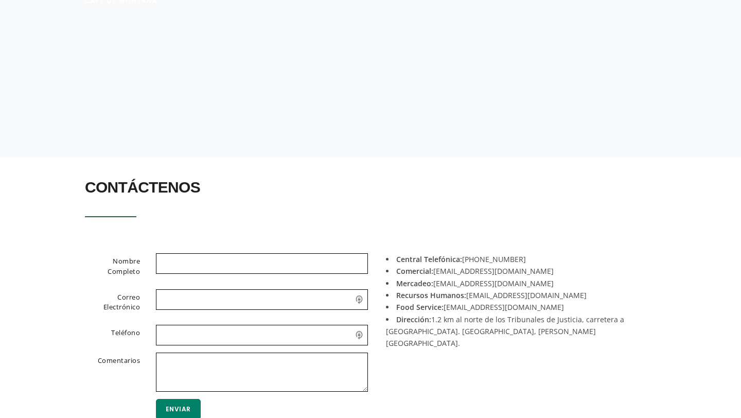  What do you see at coordinates (110, 303) in the screenshot?
I see `label: Correo Electrónico` at bounding box center [110, 303].